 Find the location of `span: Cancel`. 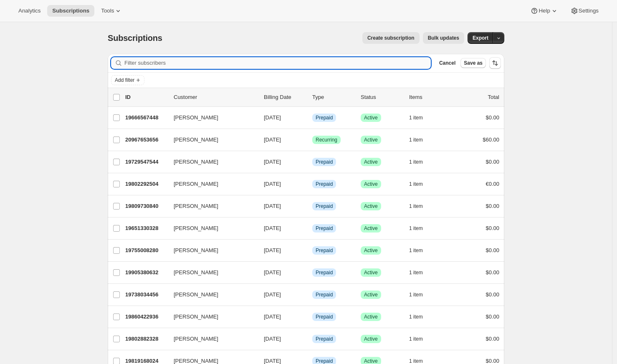

span: Cancel is located at coordinates (447, 63).